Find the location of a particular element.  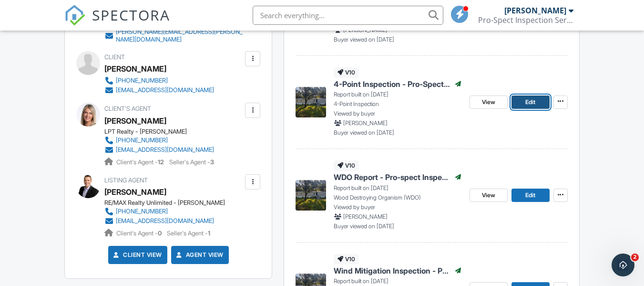

span: SPECTORA is located at coordinates (131, 15).